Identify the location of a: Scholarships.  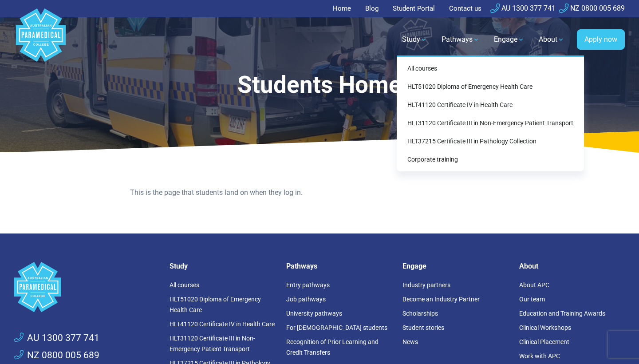
(420, 313).